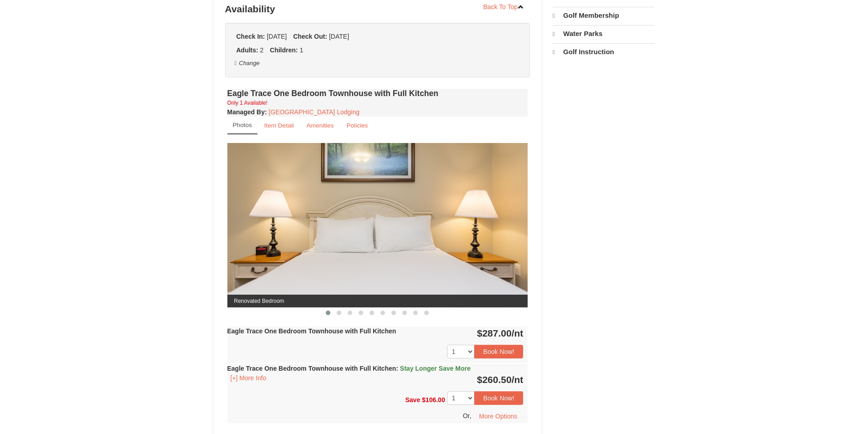 This screenshot has width=868, height=434. I want to click on span: Stay Longer Save More, so click(435, 368).